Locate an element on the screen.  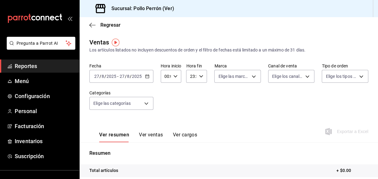
span: Pregunta a Parrot AI is located at coordinates (41, 43).